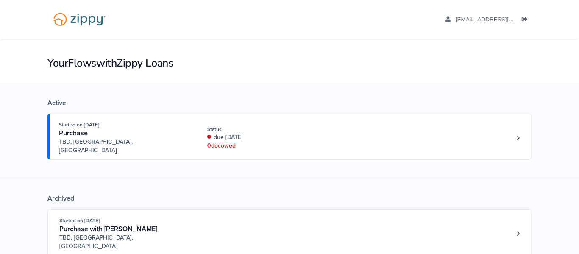 The width and height of the screenshot is (579, 254). What do you see at coordinates (73, 133) in the screenshot?
I see `span: Purchase` at bounding box center [73, 133].